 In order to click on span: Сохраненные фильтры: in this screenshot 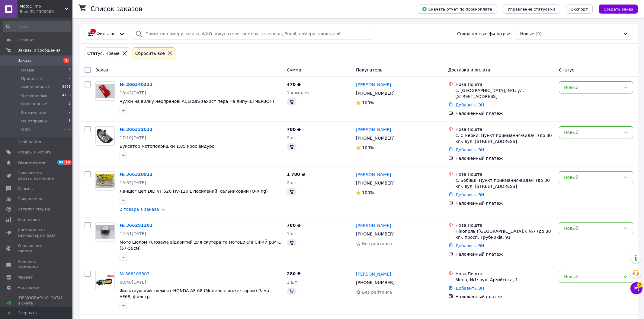, I will do `click(484, 34)`.